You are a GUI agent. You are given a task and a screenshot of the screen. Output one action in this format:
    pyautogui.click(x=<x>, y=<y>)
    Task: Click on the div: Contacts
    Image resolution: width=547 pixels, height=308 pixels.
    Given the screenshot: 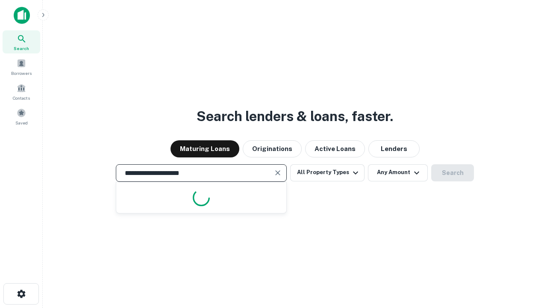 What is the action you would take?
    pyautogui.click(x=21, y=91)
    